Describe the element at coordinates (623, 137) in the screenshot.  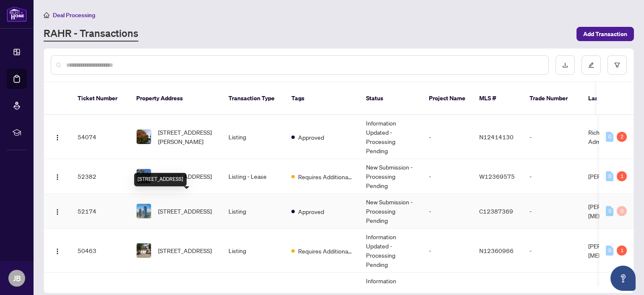
I see `div: 2` at that location.